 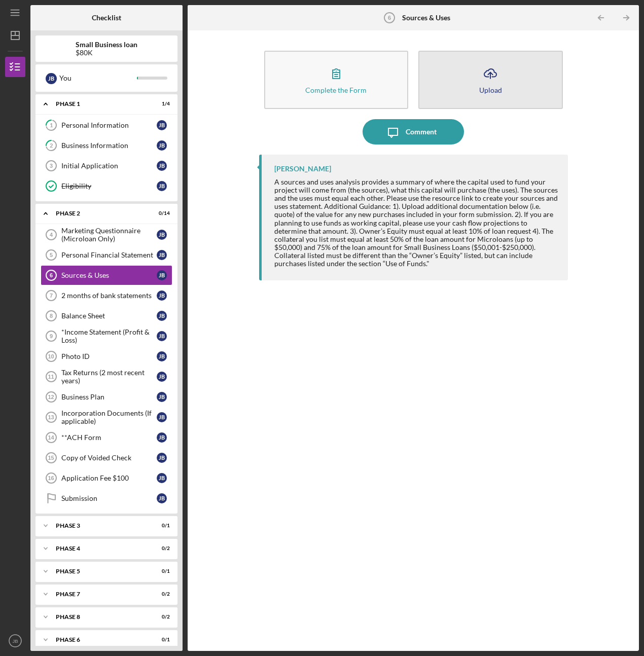 I want to click on div: Phase 5, so click(x=100, y=571).